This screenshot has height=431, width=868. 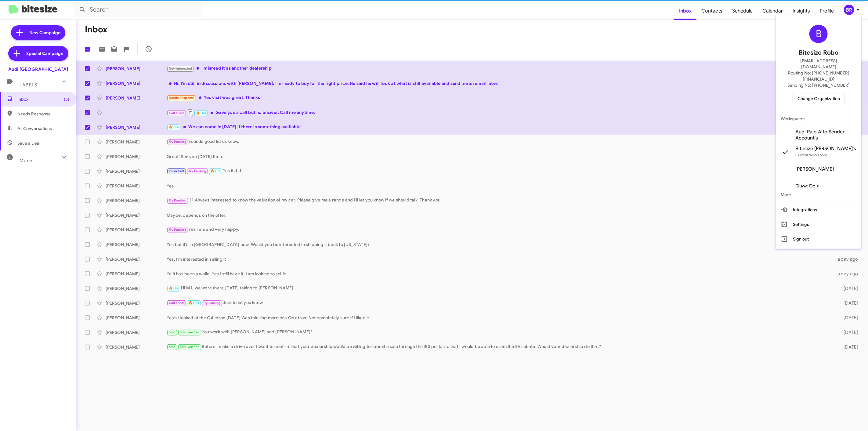 What do you see at coordinates (819, 98) in the screenshot?
I see `button: Change Organization` at bounding box center [819, 98].